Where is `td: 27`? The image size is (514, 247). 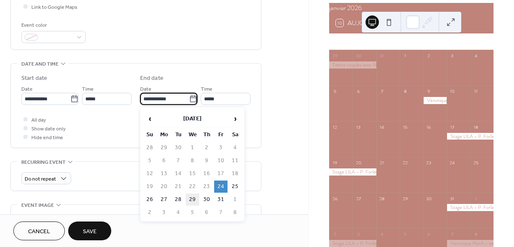 td: 27 is located at coordinates (164, 199).